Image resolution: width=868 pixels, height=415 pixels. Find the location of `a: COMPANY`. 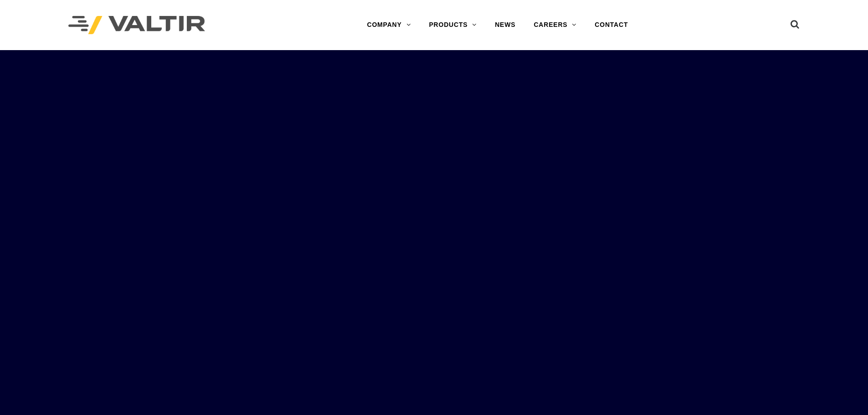

a: COMPANY is located at coordinates (389, 25).